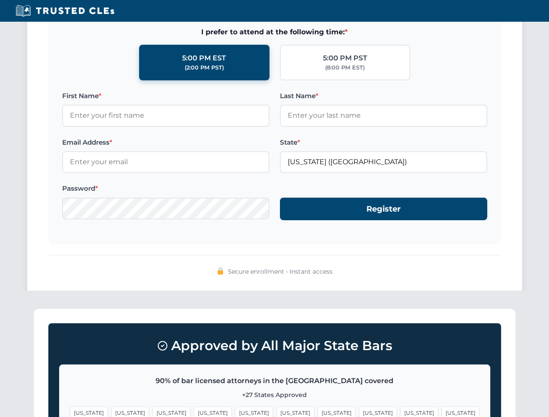  Describe the element at coordinates (275, 395) in the screenshot. I see `p: +27 States Approved` at that location.